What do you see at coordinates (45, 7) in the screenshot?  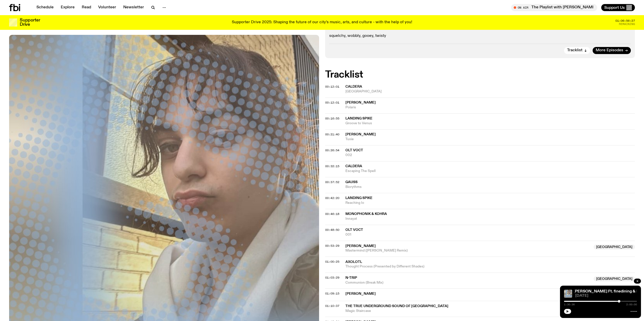 I see `a: Schedule` at bounding box center [45, 7].